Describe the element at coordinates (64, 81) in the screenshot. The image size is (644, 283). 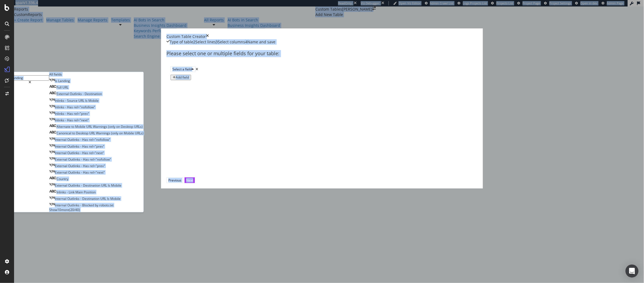
I see `span: Landing` at that location.